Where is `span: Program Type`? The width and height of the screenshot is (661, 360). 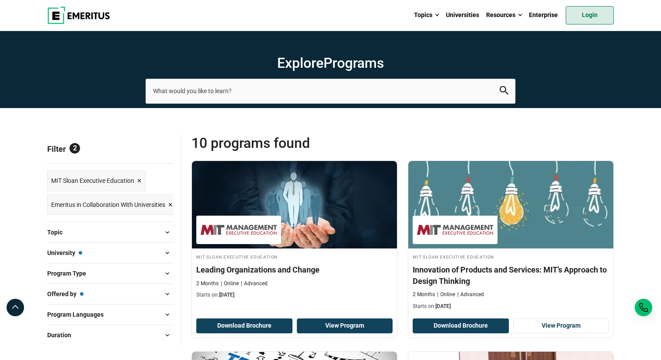
span: Program Type is located at coordinates (70, 273).